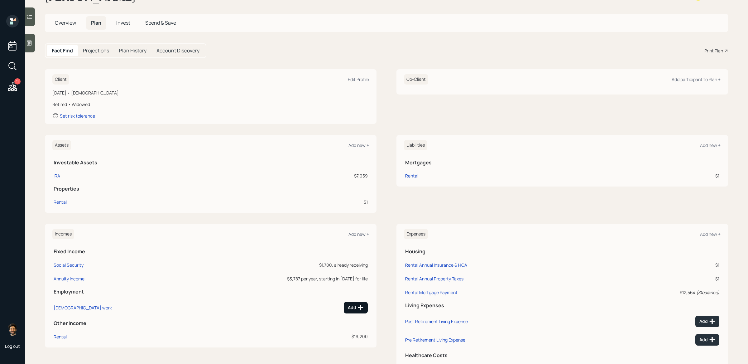  Describe the element at coordinates (278, 265) in the screenshot. I see `div: $1,700, already receiving` at that location.